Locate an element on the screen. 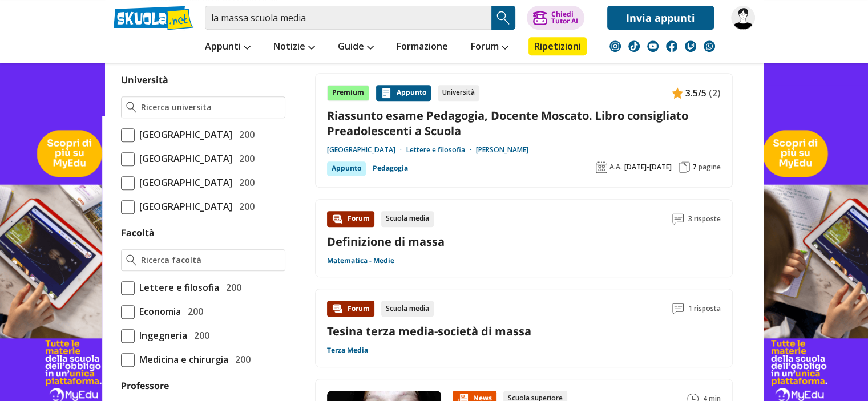 The width and height of the screenshot is (868, 401). a: Lettere e filosofia is located at coordinates (441, 150).